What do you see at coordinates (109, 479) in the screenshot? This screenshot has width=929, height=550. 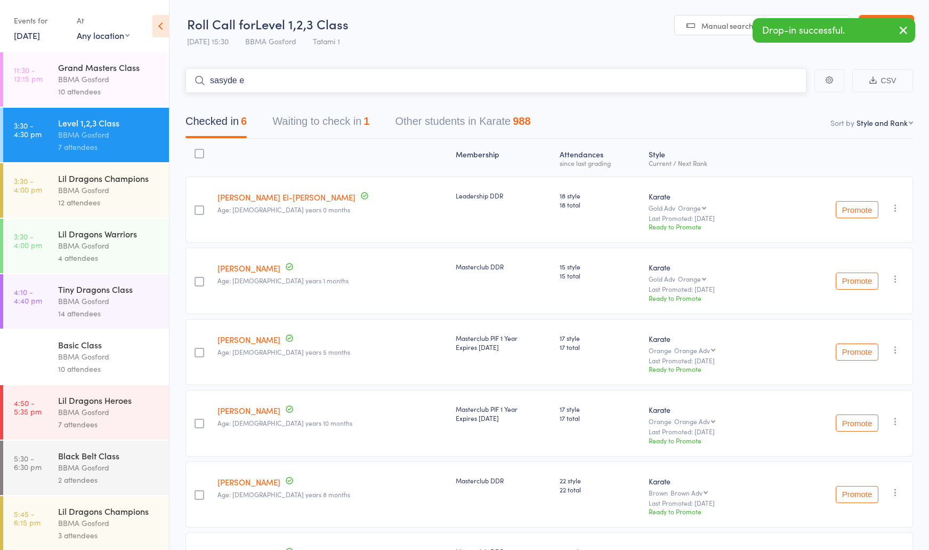 I see `div: 2 attendees` at bounding box center [109, 479].